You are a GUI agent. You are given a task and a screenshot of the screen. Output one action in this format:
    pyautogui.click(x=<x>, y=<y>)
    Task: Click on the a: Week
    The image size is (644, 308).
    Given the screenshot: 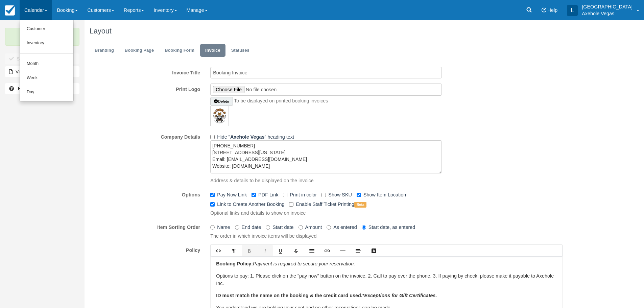 What is the action you would take?
    pyautogui.click(x=47, y=78)
    